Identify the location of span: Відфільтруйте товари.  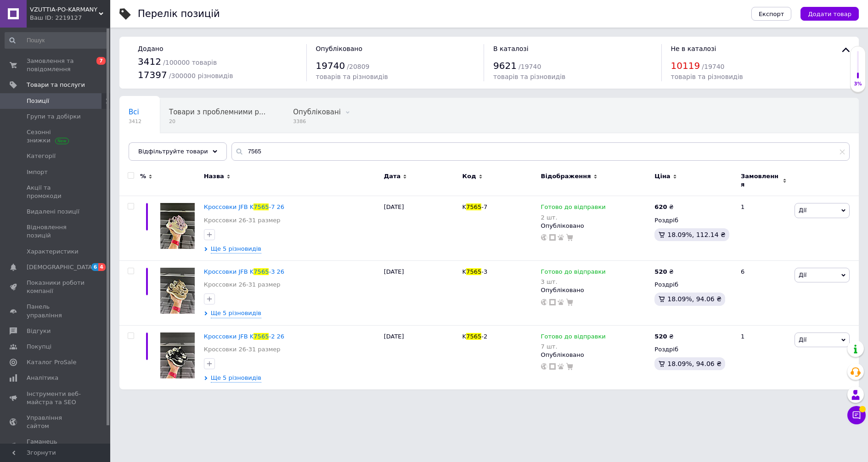
(173, 151).